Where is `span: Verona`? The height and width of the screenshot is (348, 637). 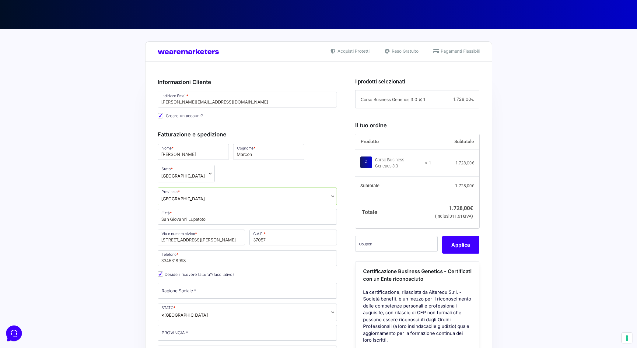 span: Verona is located at coordinates (183, 199).